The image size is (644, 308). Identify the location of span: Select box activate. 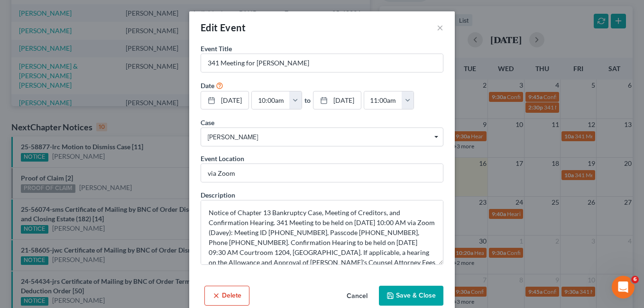
(322, 137).